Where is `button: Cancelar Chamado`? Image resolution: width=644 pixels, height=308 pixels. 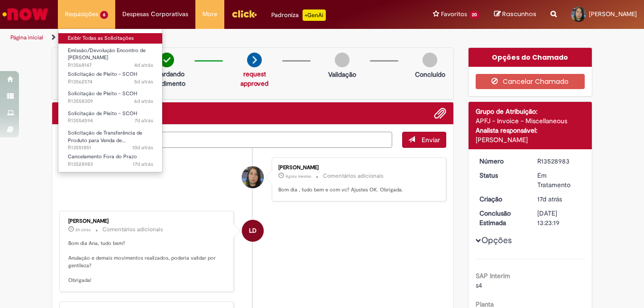 button: Cancelar Chamado is located at coordinates (530, 81).